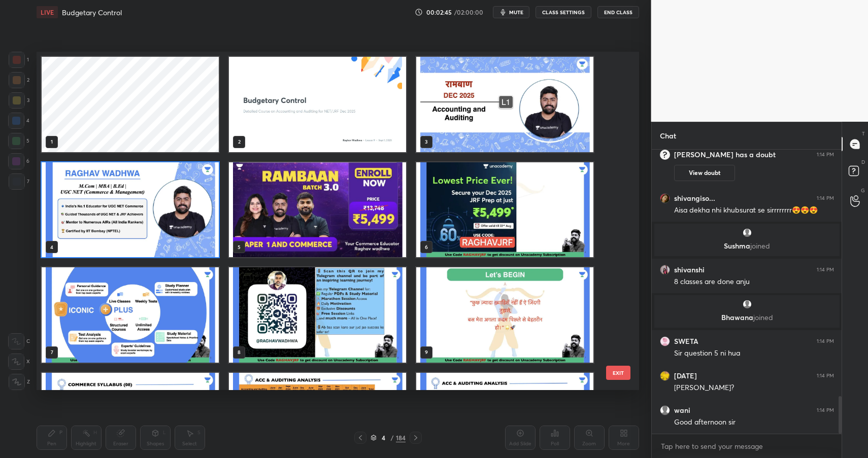 This screenshot has height=458, width=868. I want to click on p: Chat, so click(668, 135).